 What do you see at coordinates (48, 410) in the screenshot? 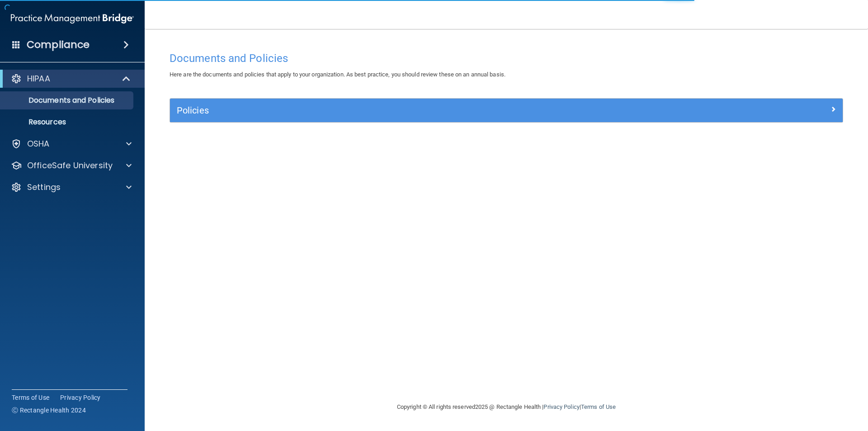
I see `span: Ⓒ Rectangle Health 2024` at bounding box center [48, 410].